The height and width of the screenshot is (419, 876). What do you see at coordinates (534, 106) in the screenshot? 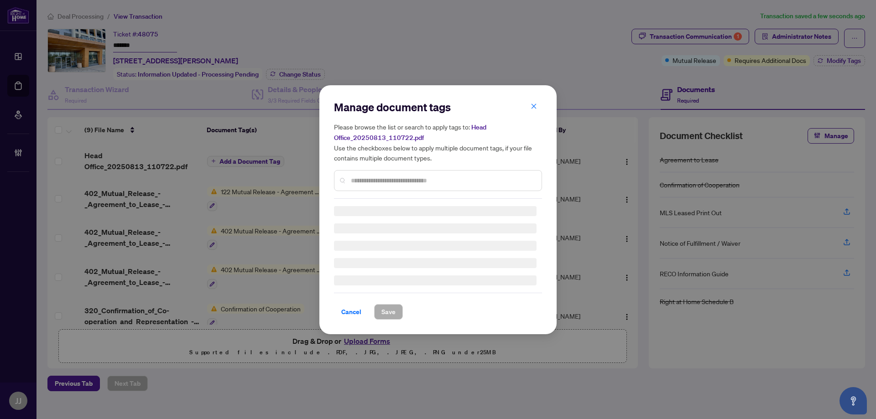
I see `span: close` at bounding box center [534, 106].